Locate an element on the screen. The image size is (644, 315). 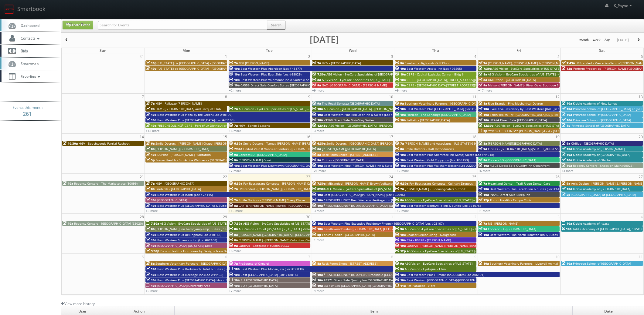
span: Best Western Plus Waltham Boston (Loc #22009) is located at coordinates (442, 166).